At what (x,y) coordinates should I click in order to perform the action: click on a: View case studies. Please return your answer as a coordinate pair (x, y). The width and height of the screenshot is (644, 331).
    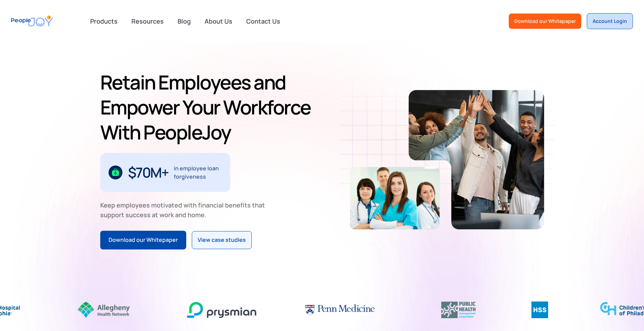
    Looking at the image, I should click on (221, 240).